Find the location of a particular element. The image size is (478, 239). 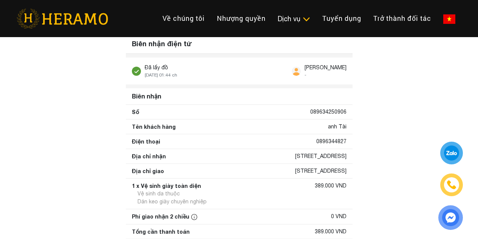

div: Tên khách hàng is located at coordinates (154, 126).